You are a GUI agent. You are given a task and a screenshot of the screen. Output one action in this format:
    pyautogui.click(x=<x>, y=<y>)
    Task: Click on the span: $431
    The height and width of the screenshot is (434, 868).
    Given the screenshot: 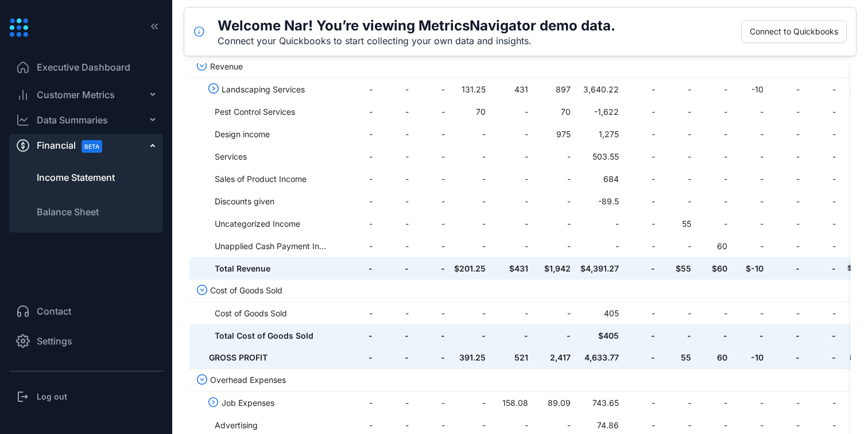 What is the action you would take?
    pyautogui.click(x=511, y=269)
    